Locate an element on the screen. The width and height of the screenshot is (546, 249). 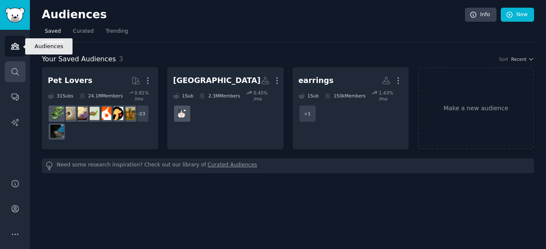
span: Curated is located at coordinates (83, 32).